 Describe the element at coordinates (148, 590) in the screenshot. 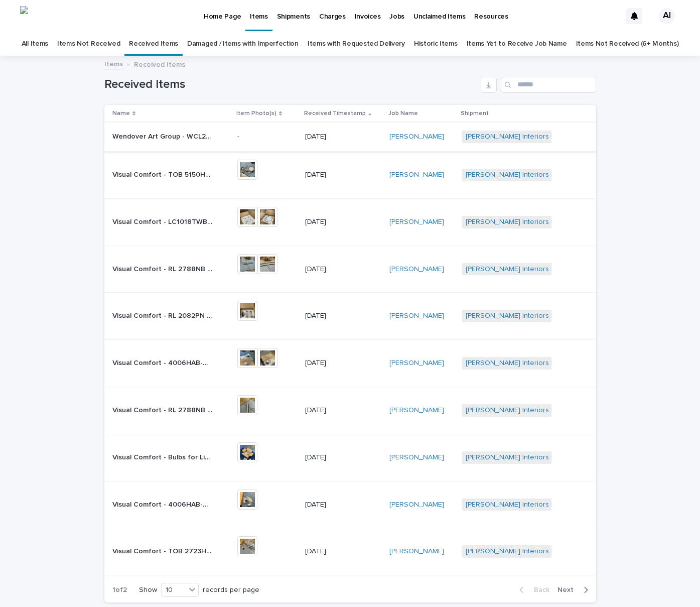

I see `p: Show` at that location.